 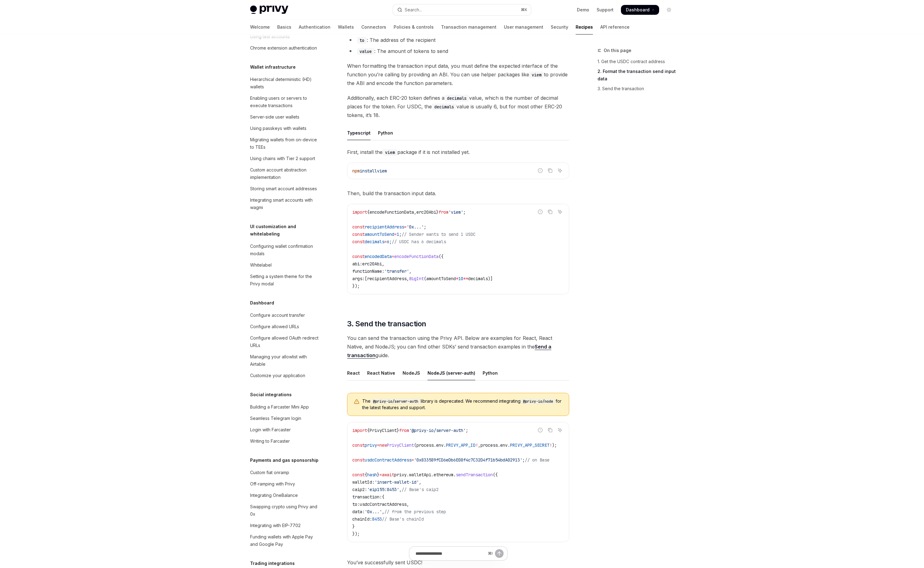 What do you see at coordinates (536, 74) in the screenshot?
I see `code: viem` at bounding box center [536, 74].